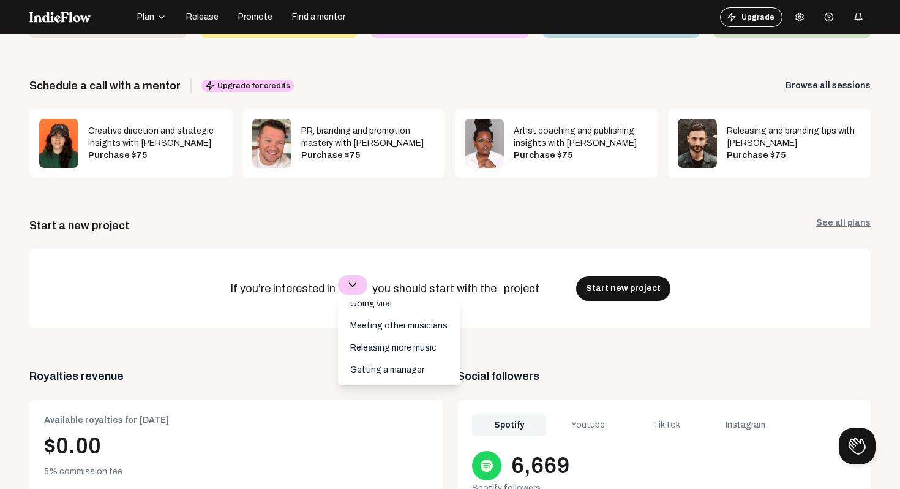  Describe the element at coordinates (399, 326) in the screenshot. I see `p: Meeting other musicians` at that location.